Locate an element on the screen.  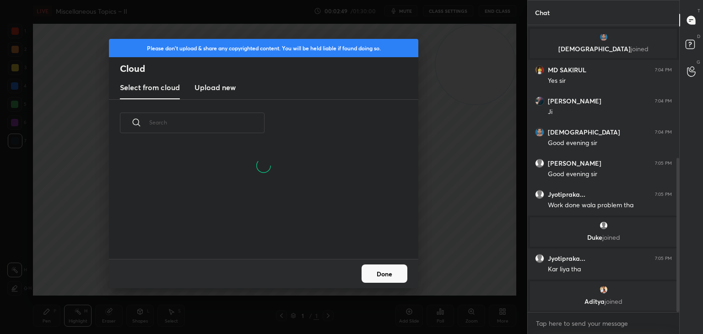
div: Yes sir is located at coordinates (610, 81).